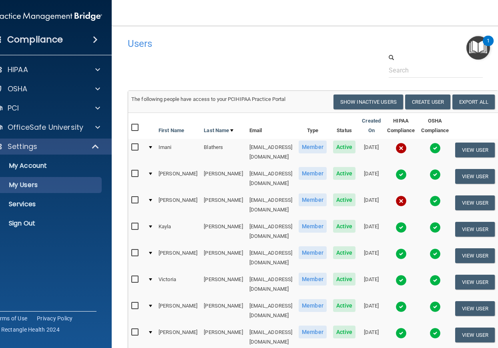 This screenshot has height=348, width=498. Describe the element at coordinates (371, 126) in the screenshot. I see `a: Created On` at that location.